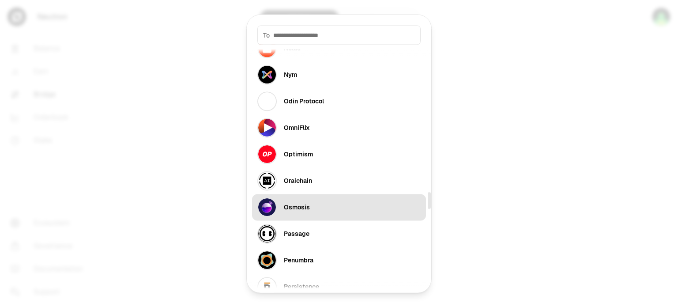  I want to click on div: Nolus, so click(292, 48).